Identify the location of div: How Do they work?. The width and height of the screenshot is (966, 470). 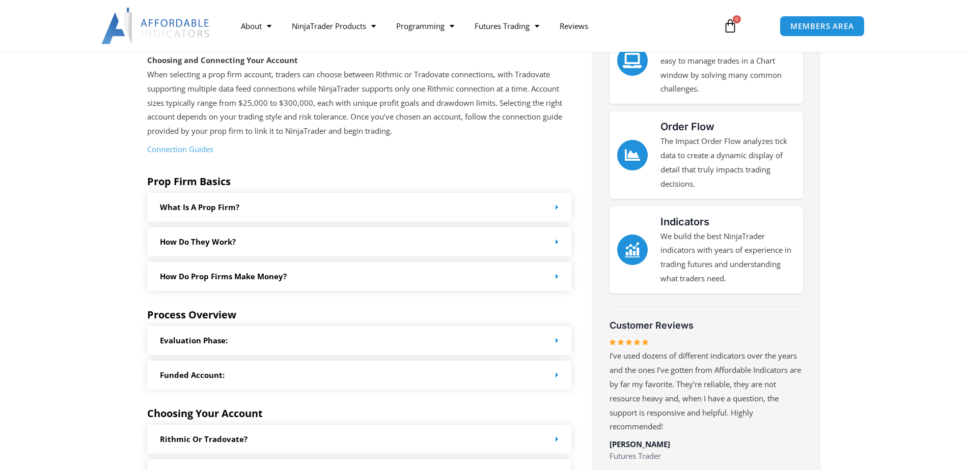
(359, 242).